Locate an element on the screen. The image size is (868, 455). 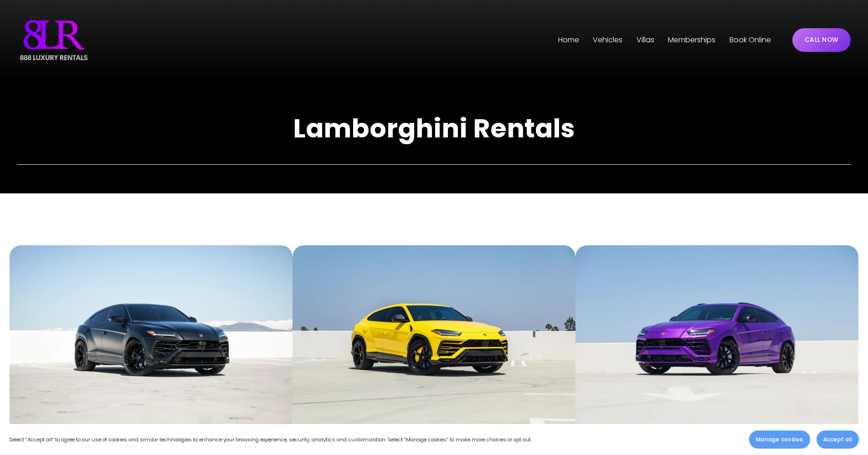
a: CALL NOW is located at coordinates (822, 40).